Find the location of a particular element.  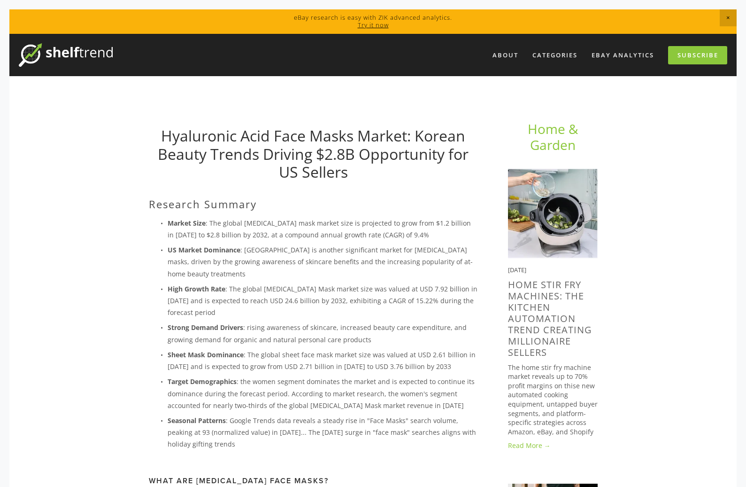

strong: Strong Demand Drivers is located at coordinates (205, 327).